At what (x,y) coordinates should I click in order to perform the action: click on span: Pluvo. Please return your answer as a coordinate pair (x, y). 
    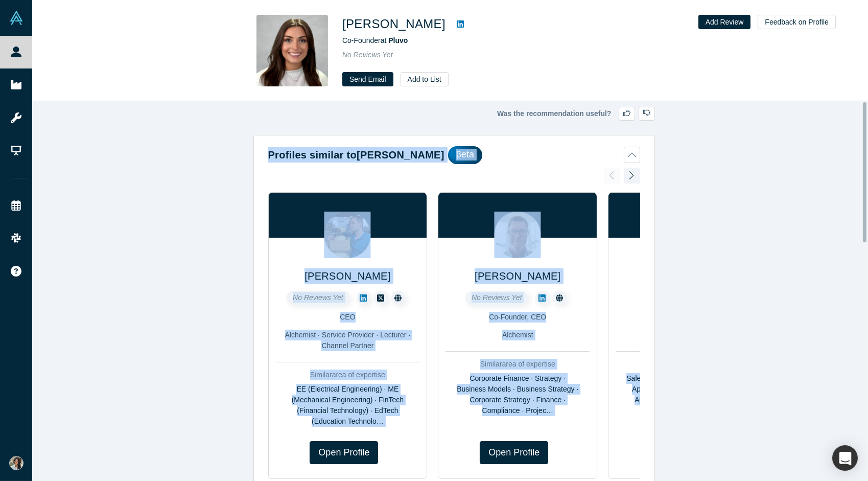
    Looking at the image, I should click on (398, 41).